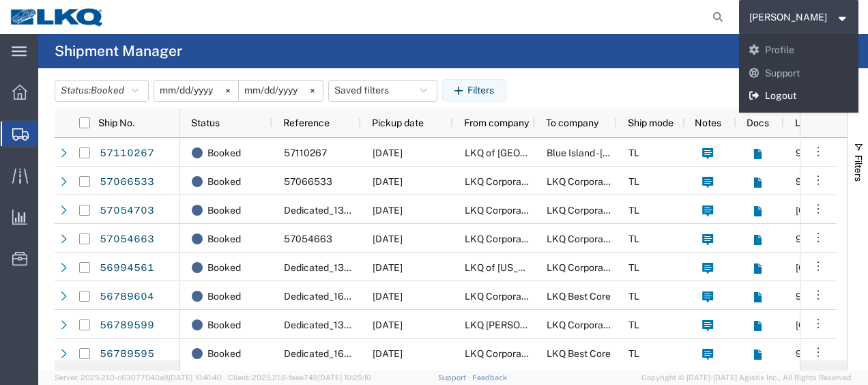 The width and height of the screenshot is (868, 385). Describe the element at coordinates (799, 97) in the screenshot. I see `a: Logout` at that location.